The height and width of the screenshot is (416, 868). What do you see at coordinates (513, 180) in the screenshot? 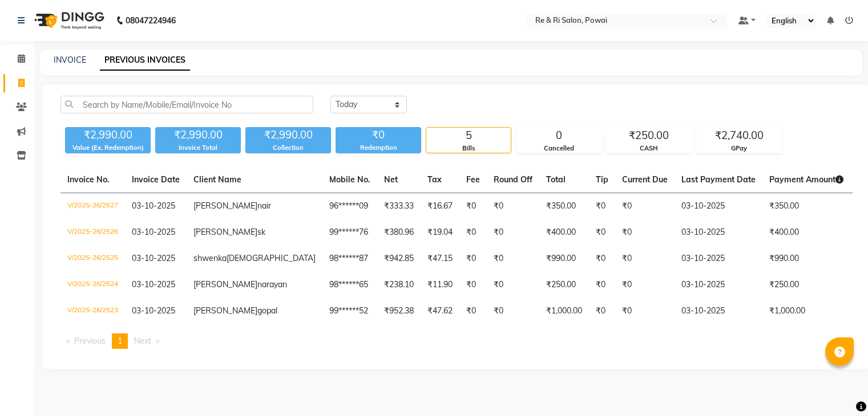
I see `span: Round Off` at bounding box center [513, 180].